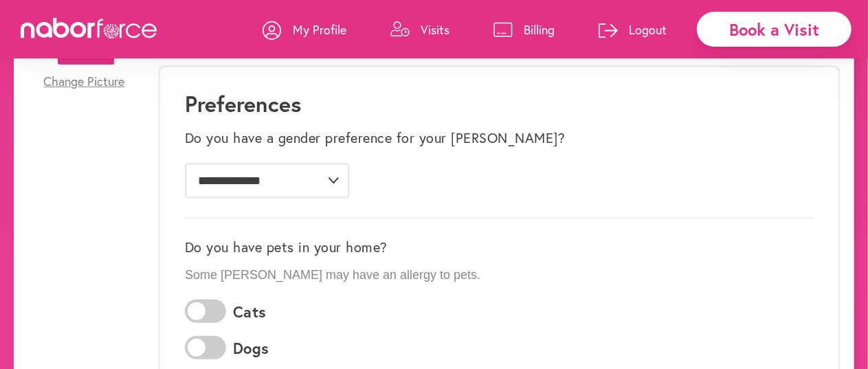  What do you see at coordinates (84, 81) in the screenshot?
I see `span: Change Picture` at bounding box center [84, 81].